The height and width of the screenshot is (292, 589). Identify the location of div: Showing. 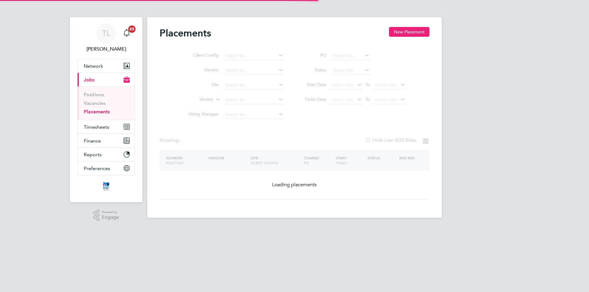
(171, 141).